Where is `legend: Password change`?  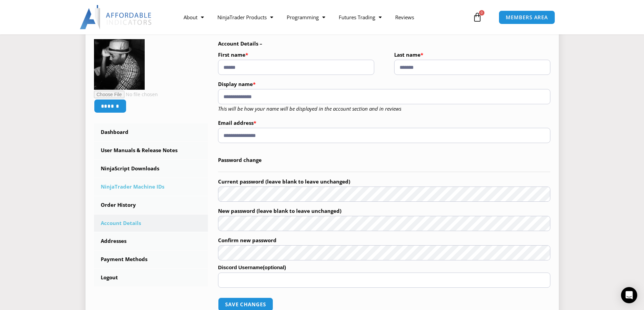
legend: Password change is located at coordinates (384, 160).